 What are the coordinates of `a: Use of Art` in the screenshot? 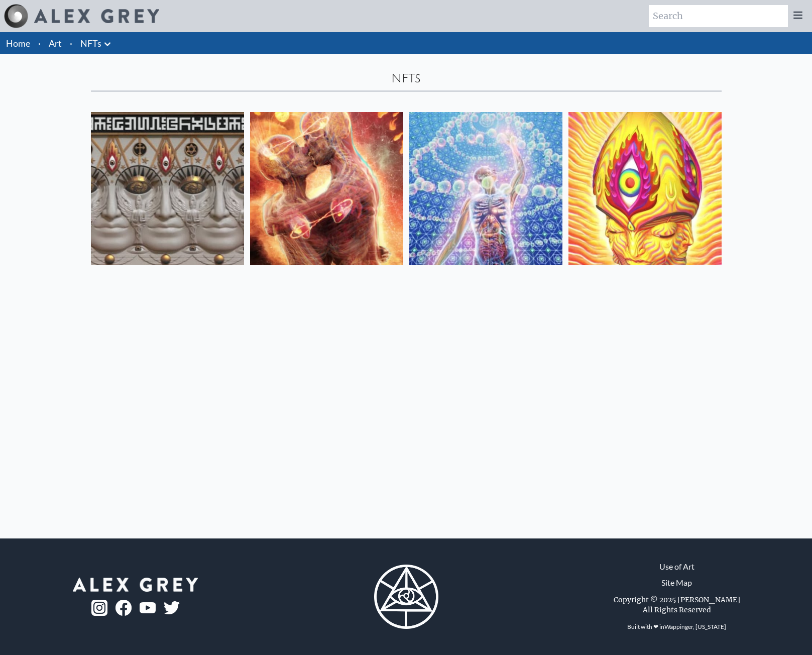 It's located at (677, 567).